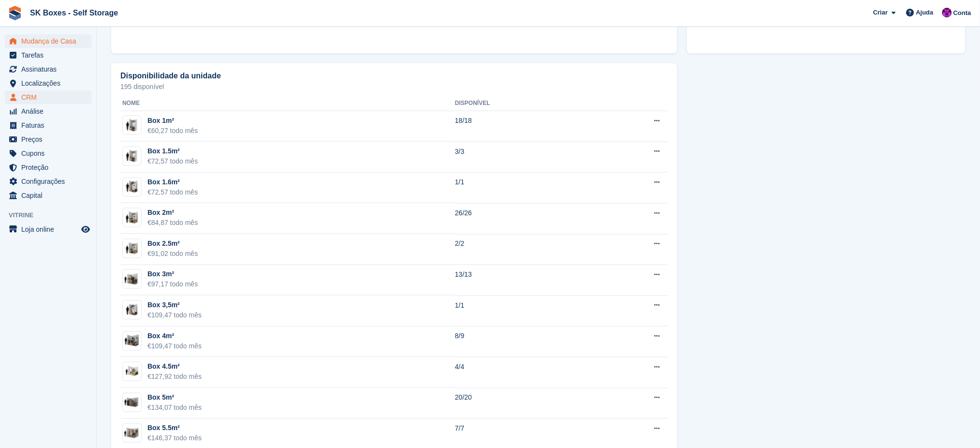 The height and width of the screenshot is (448, 980). I want to click on td: 13/13, so click(523, 281).